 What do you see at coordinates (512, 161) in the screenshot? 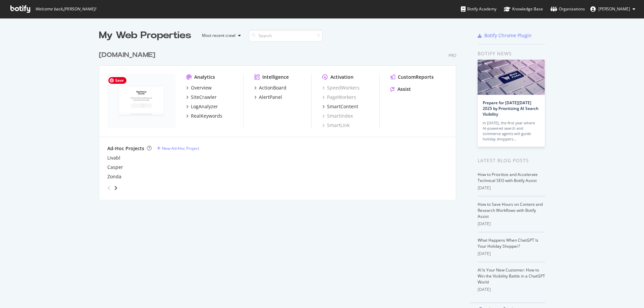
I see `div: Latest Blog Posts` at bounding box center [512, 161].